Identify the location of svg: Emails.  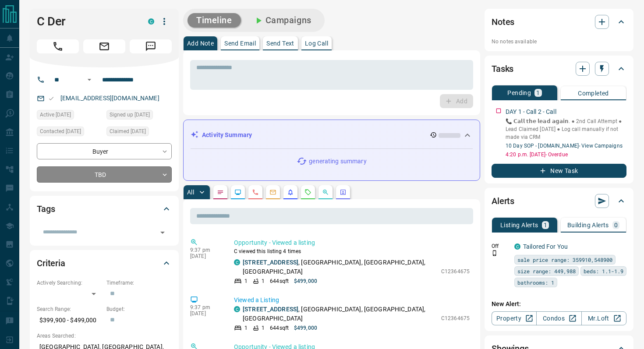
(273, 192).